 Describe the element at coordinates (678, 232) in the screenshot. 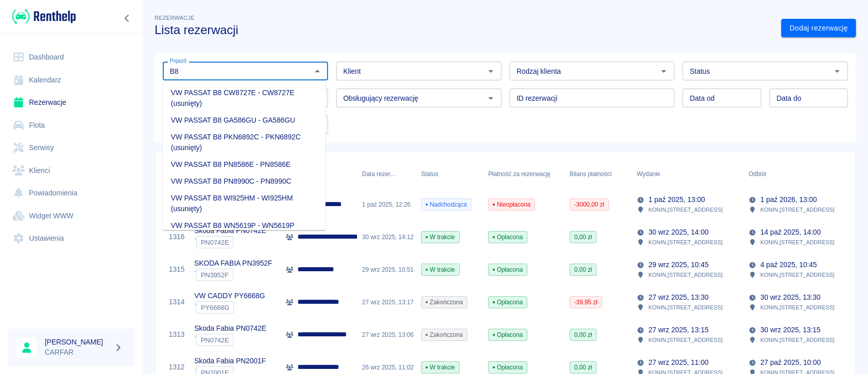

I see `p: 30 wrz 2025, 14:00` at that location.